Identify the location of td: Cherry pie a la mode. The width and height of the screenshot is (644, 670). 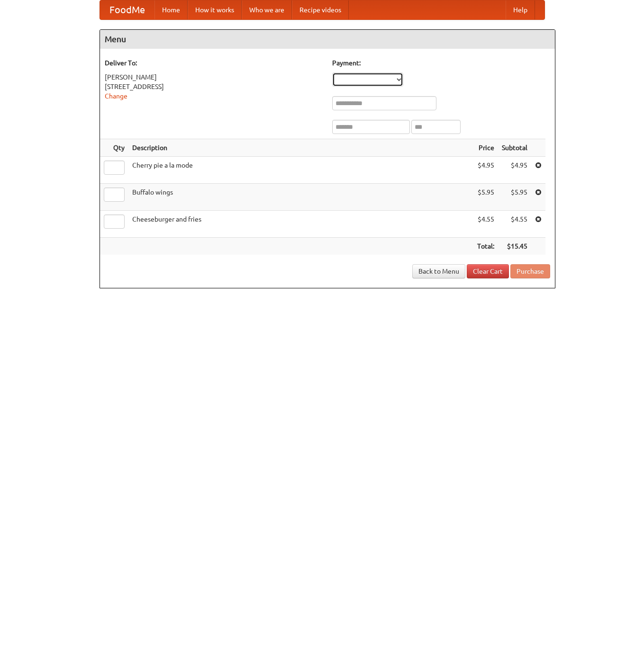
(301, 170).